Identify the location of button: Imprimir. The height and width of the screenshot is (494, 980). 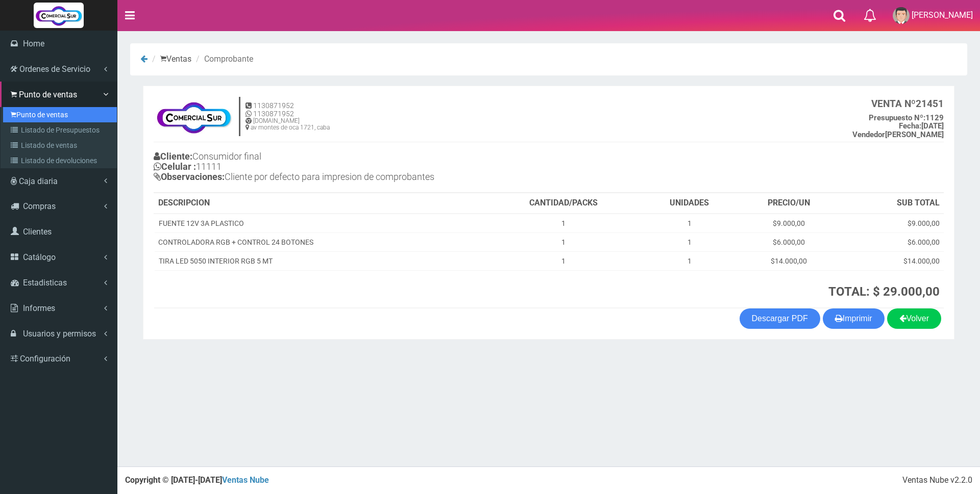
(854, 318).